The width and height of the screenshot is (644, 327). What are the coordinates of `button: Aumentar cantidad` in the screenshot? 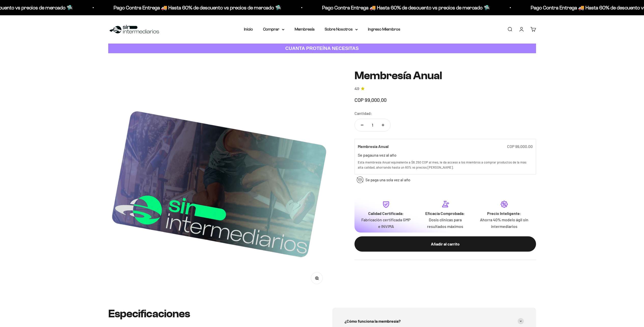 It's located at (383, 125).